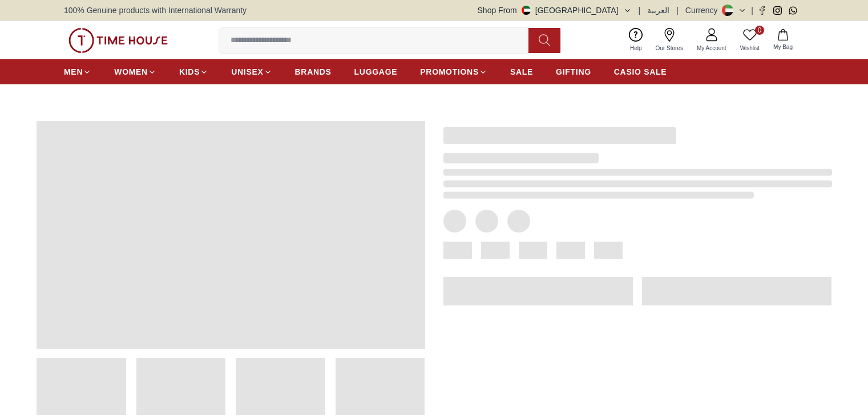 Image resolution: width=868 pixels, height=416 pixels. I want to click on span: Our Stores, so click(669, 48).